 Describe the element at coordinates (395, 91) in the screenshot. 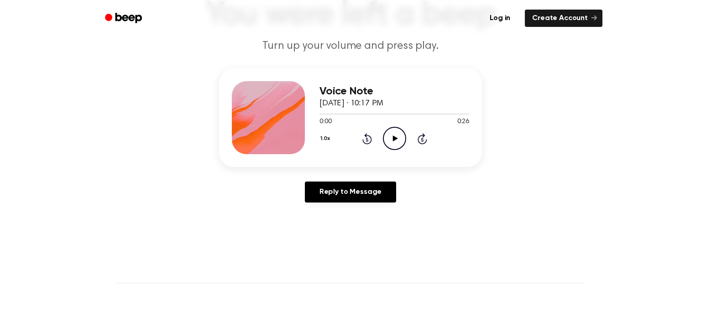

I see `h3: Voice Note` at that location.